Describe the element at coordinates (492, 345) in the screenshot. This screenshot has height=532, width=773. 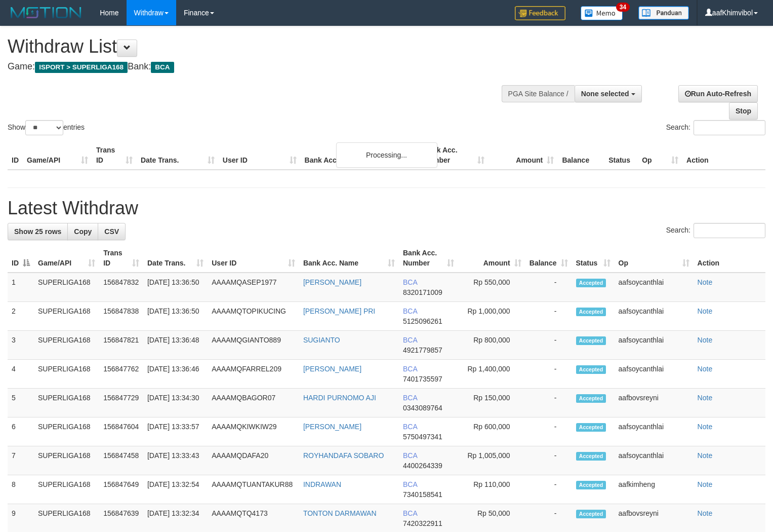
I see `td: Rp 800,000` at that location.